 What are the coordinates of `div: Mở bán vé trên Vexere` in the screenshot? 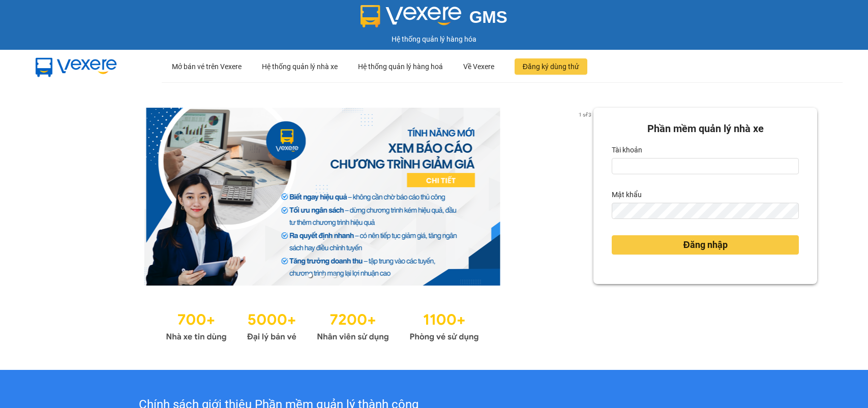 It's located at (206, 66).